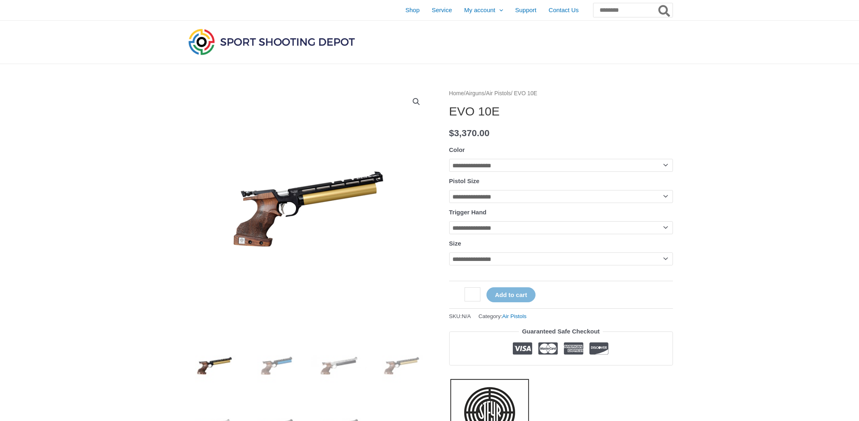 This screenshot has height=421, width=859. Describe the element at coordinates (456, 93) in the screenshot. I see `a: Home` at that location.